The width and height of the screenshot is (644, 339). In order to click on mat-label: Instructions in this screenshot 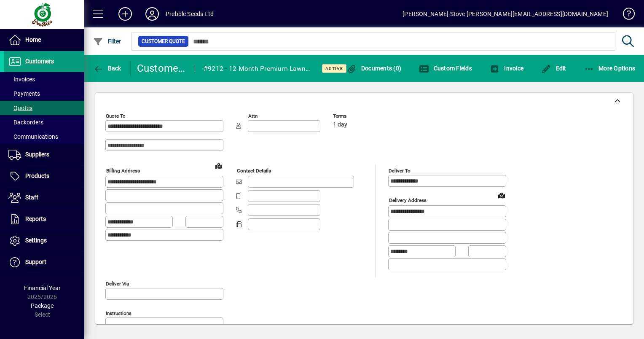, I will do `click(118, 313)`.